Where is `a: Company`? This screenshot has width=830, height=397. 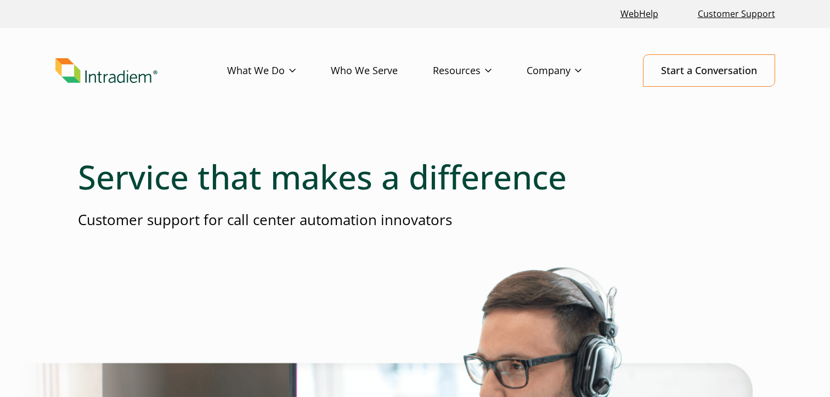
a: Company is located at coordinates (571, 71).